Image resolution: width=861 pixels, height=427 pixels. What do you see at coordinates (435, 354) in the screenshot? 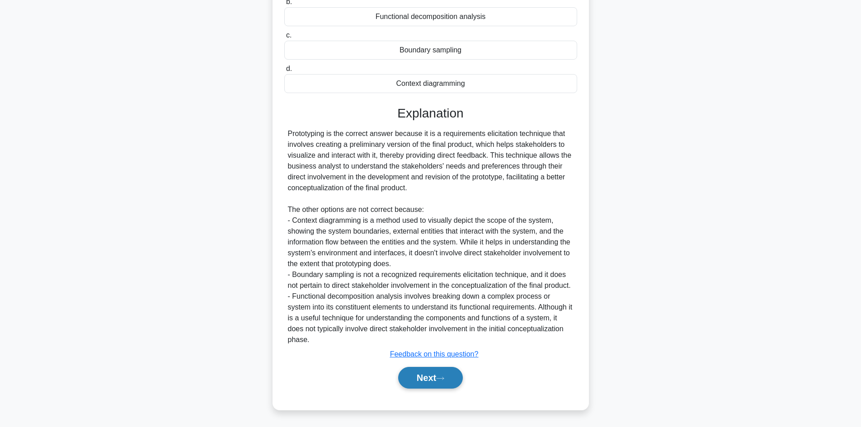
I see `a: Feedback on this question?` at bounding box center [435, 354].